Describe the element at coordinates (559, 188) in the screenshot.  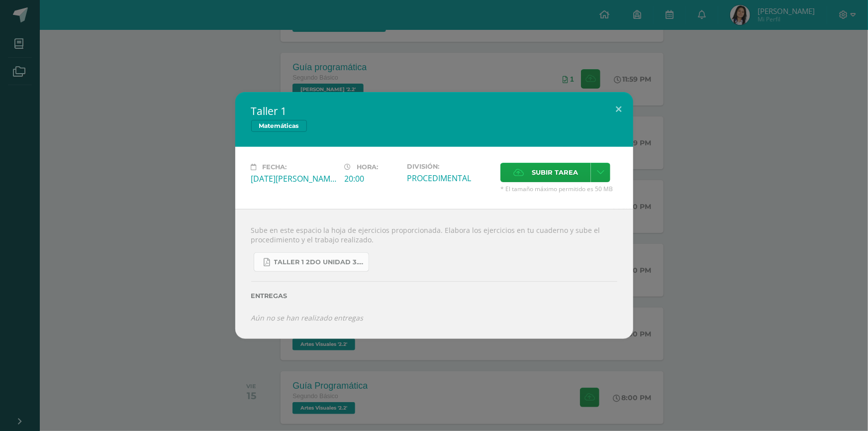
I see `span: * El tamaño máximo permitido es 50 MB` at that location.